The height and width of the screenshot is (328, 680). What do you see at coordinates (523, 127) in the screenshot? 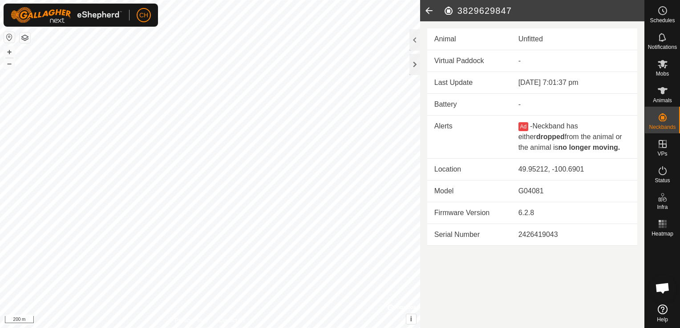
I see `button: Ad` at bounding box center [523, 127].